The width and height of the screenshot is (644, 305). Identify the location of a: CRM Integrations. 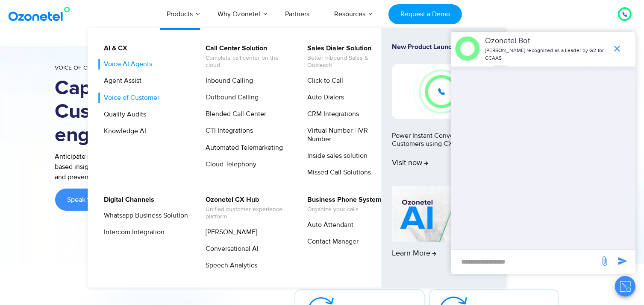
(331, 114).